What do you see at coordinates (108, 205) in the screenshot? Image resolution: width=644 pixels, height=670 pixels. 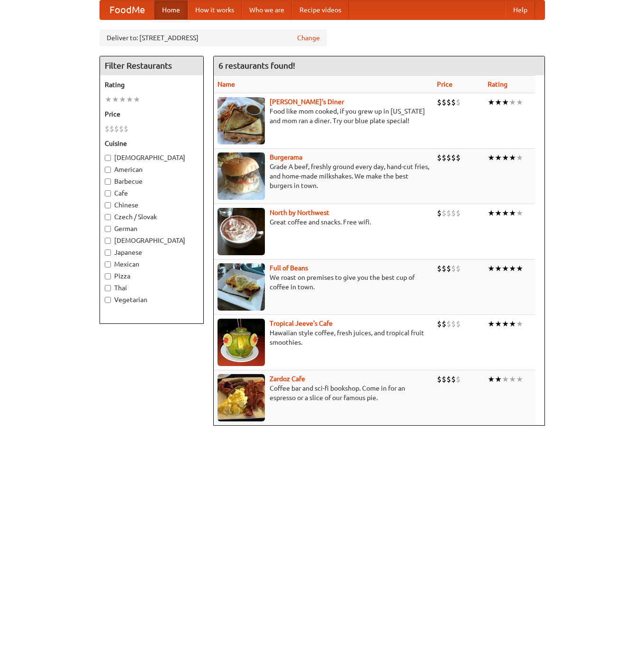 I see `input: Chinese` at bounding box center [108, 205].